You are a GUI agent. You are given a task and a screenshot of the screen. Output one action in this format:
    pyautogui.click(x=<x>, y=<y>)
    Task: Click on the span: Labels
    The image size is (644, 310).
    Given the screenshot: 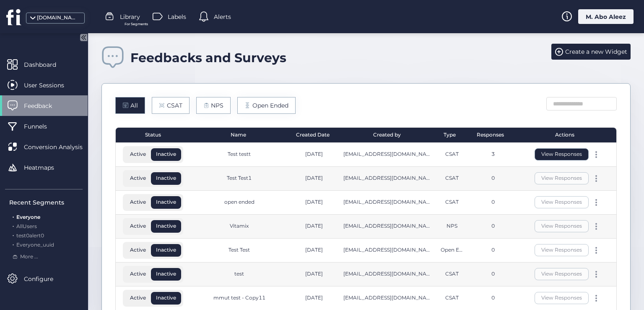 What is the action you would take?
    pyautogui.click(x=177, y=17)
    